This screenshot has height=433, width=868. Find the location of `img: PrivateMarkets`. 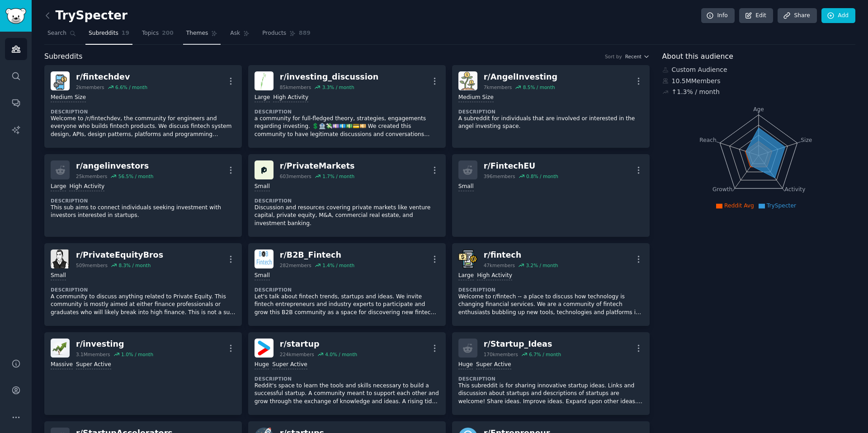

img: PrivateMarkets is located at coordinates (264, 170).